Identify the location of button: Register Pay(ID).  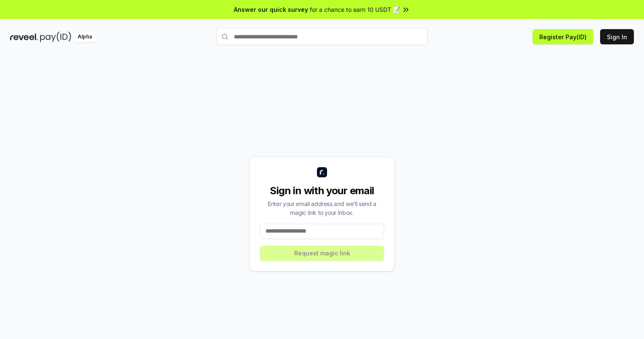
(563, 37).